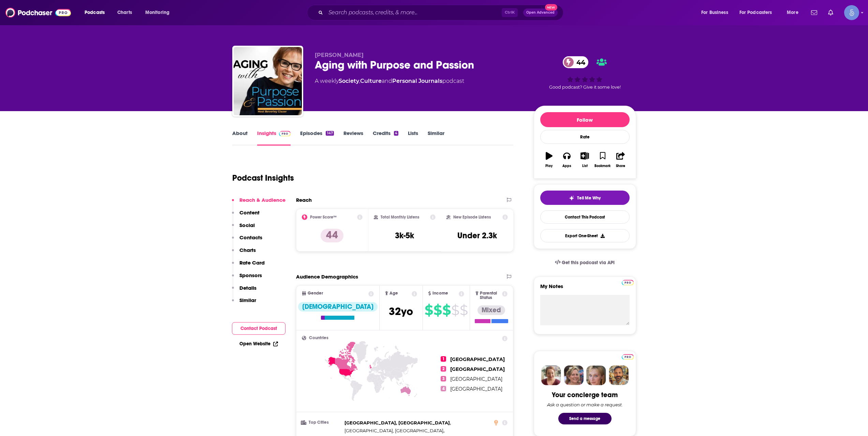 The height and width of the screenshot is (436, 868). I want to click on h3: Top Cities, so click(322, 422).